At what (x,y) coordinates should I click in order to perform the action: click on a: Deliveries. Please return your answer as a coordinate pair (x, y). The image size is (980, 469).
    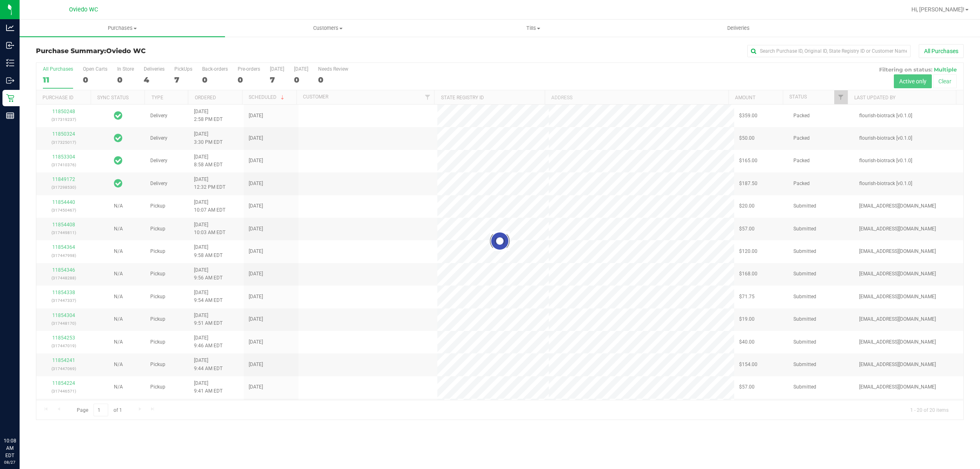
    Looking at the image, I should click on (738, 28).